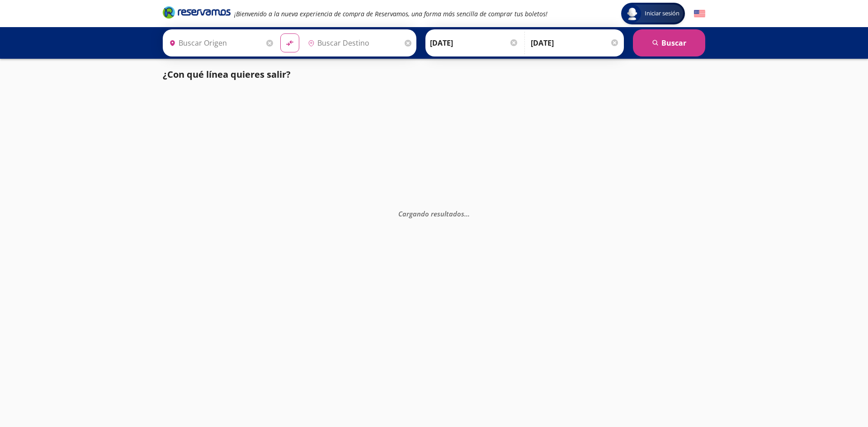  Describe the element at coordinates (662, 14) in the screenshot. I see `span: Iniciar sesión` at that location.